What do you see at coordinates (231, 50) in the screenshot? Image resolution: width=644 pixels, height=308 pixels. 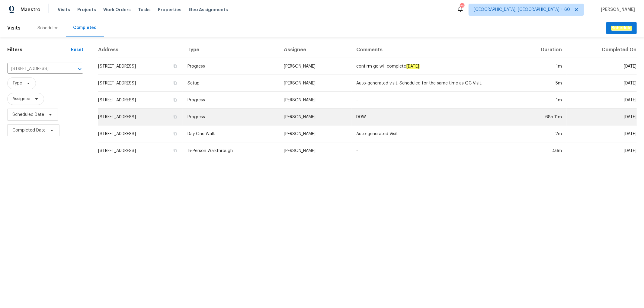 I see `th: Type` at bounding box center [231, 50].